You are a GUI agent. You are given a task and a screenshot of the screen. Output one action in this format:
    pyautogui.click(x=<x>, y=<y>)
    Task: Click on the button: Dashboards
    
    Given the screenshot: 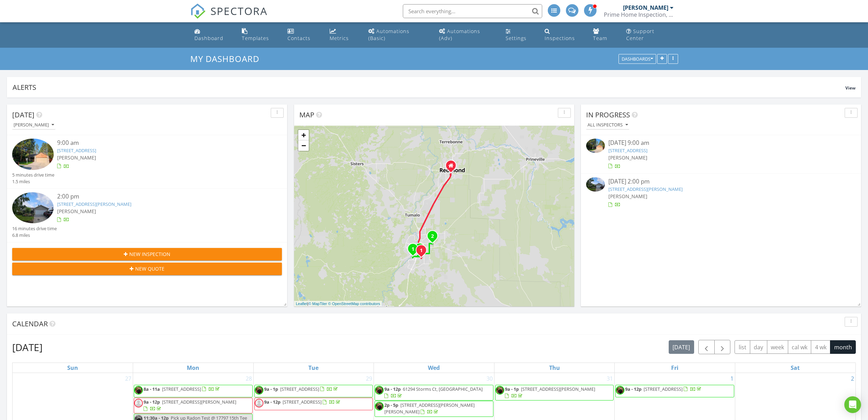 What is the action you would take?
    pyautogui.click(x=637, y=59)
    